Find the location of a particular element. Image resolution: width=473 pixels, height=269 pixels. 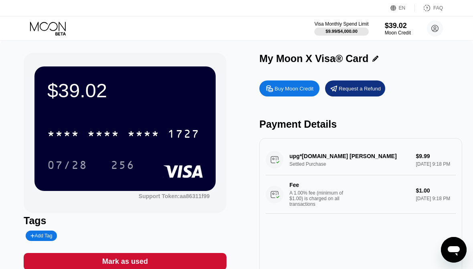

div: $39.02Moon Credit is located at coordinates (397, 28).